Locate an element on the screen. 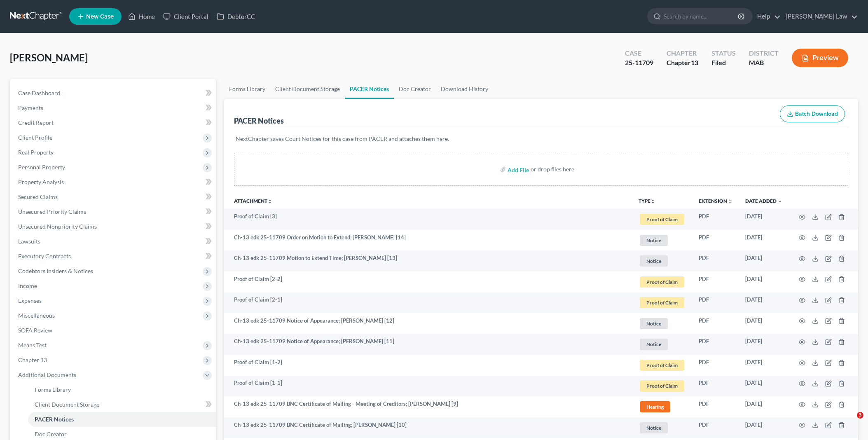  span: Forms Library is located at coordinates (53, 390).